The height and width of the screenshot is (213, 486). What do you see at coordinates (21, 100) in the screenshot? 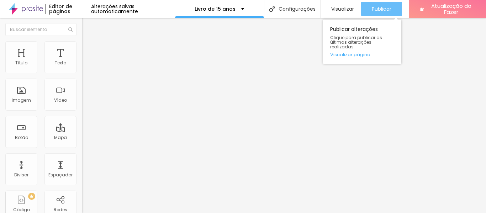
I see `font: Imagem` at bounding box center [21, 100].